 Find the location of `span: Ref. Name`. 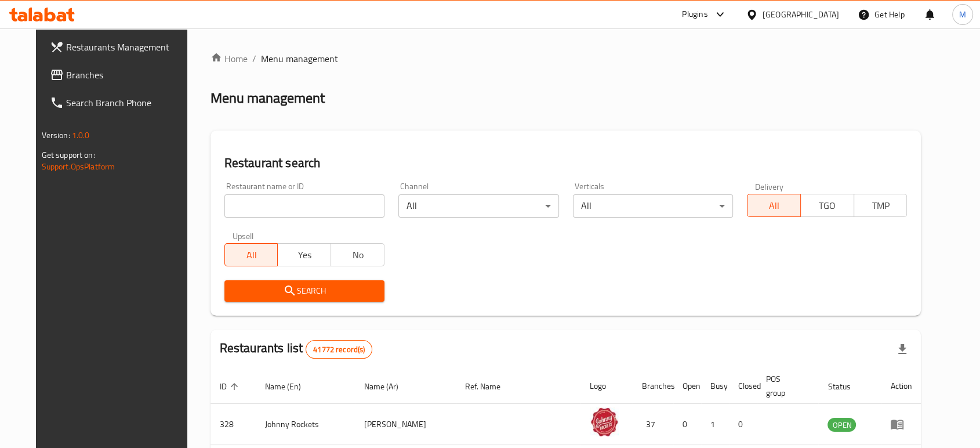

span: Ref. Name is located at coordinates (490, 387).